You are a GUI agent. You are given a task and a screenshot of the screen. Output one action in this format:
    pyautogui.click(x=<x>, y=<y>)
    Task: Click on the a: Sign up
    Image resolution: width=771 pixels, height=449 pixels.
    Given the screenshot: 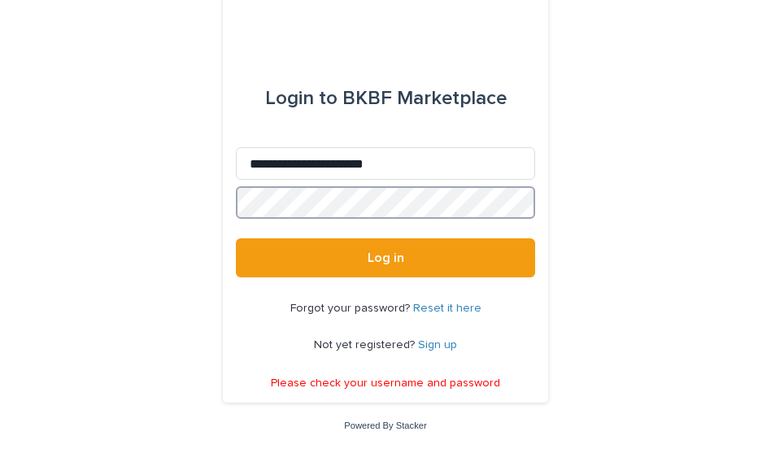 What is the action you would take?
    pyautogui.click(x=438, y=345)
    